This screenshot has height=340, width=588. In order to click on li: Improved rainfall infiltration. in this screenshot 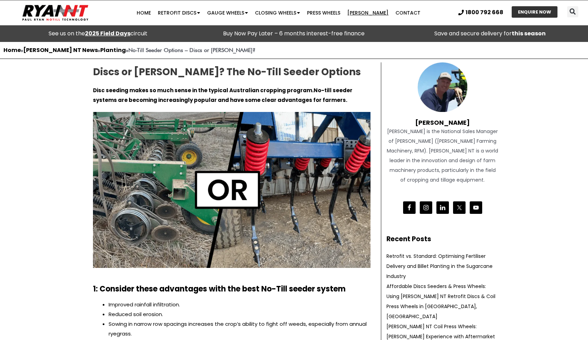, I will do `click(239, 305)`.